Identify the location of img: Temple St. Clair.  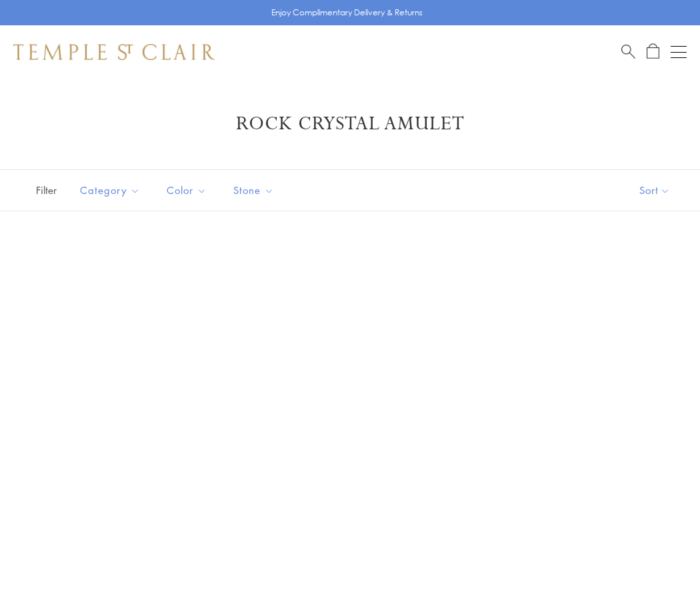
(114, 52).